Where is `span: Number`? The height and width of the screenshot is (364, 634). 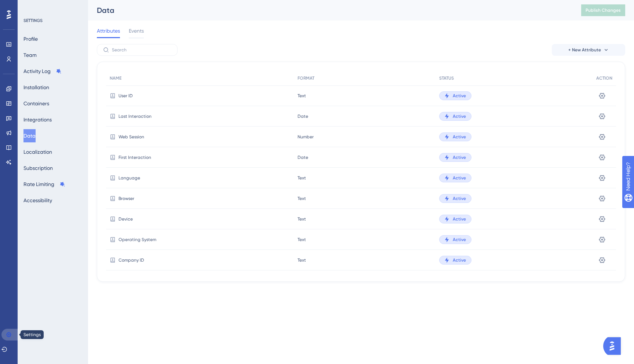 span: Number is located at coordinates (306, 137).